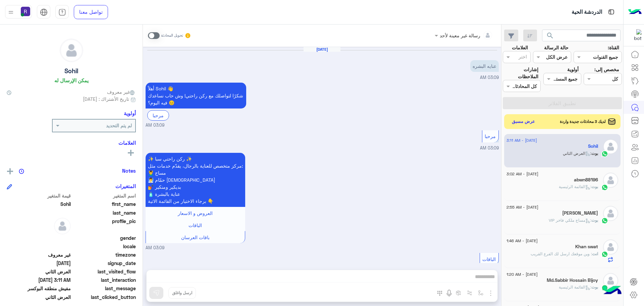 The height and width of the screenshot is (306, 644). Describe the element at coordinates (104, 246) in the screenshot. I see `span: locale` at that location.